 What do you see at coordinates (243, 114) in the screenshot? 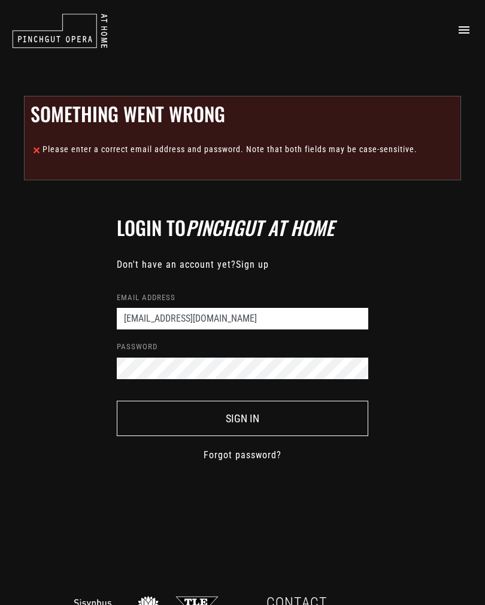
I see `h2: Something went wrong` at bounding box center [243, 114].